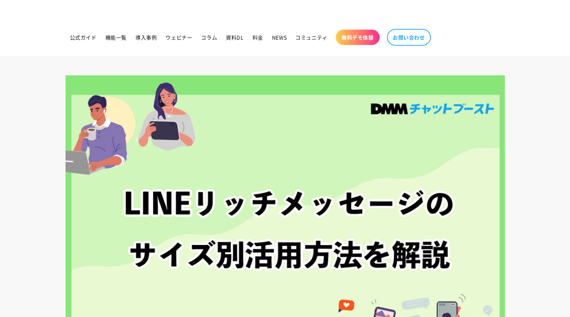 Image resolution: width=570 pixels, height=317 pixels. What do you see at coordinates (116, 37) in the screenshot?
I see `span: 機能一覧` at bounding box center [116, 37].